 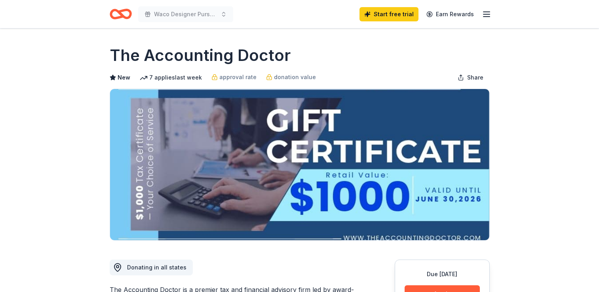 What do you see at coordinates (238, 77) in the screenshot?
I see `span: approval rate` at bounding box center [238, 77].